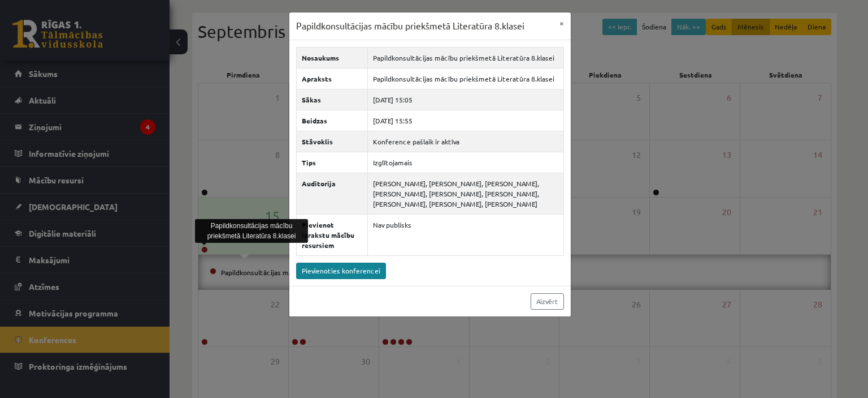 Image resolution: width=868 pixels, height=398 pixels. What do you see at coordinates (332, 234) in the screenshot?
I see `th: Pievienot ierakstu mācību resursiem` at bounding box center [332, 234].